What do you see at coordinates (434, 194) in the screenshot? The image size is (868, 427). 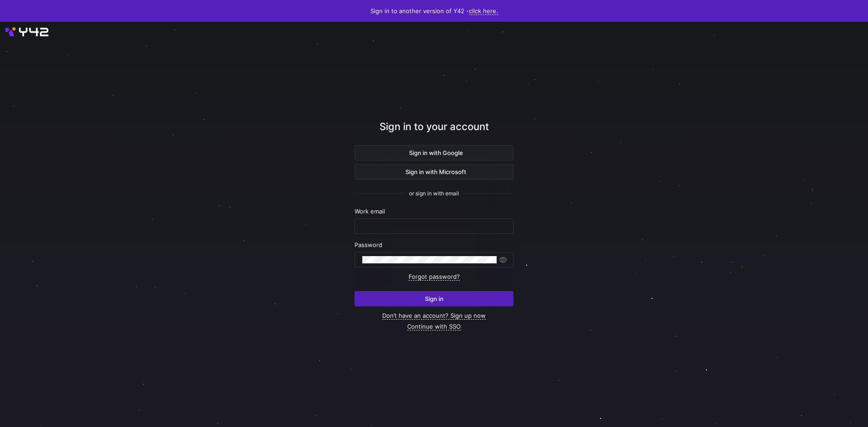 I see `span: or sign in with email` at bounding box center [434, 194].